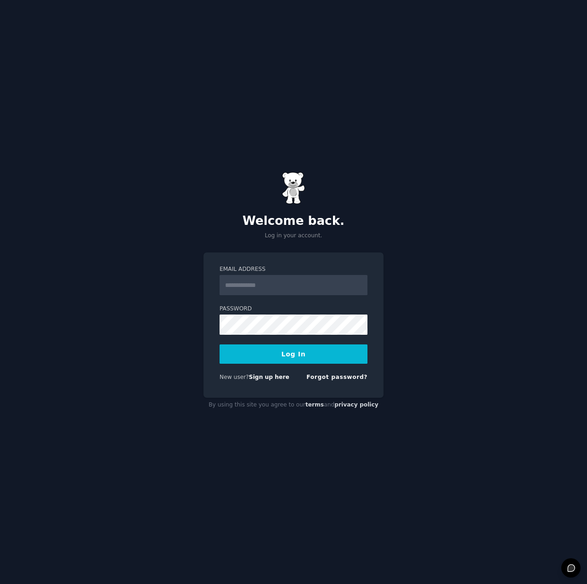 The image size is (587, 584). What do you see at coordinates (294, 236) in the screenshot?
I see `p: Log in your account.` at bounding box center [294, 236].